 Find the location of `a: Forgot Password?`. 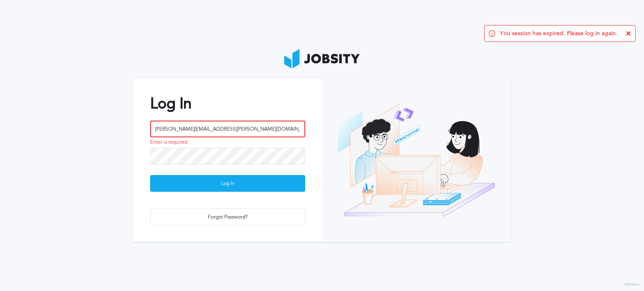

a: Forgot Password? is located at coordinates (228, 217).